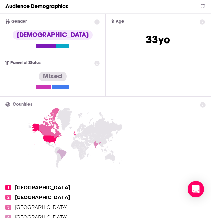 Image resolution: width=211 pixels, height=218 pixels. I want to click on h2: Audience Demographics, so click(37, 6).